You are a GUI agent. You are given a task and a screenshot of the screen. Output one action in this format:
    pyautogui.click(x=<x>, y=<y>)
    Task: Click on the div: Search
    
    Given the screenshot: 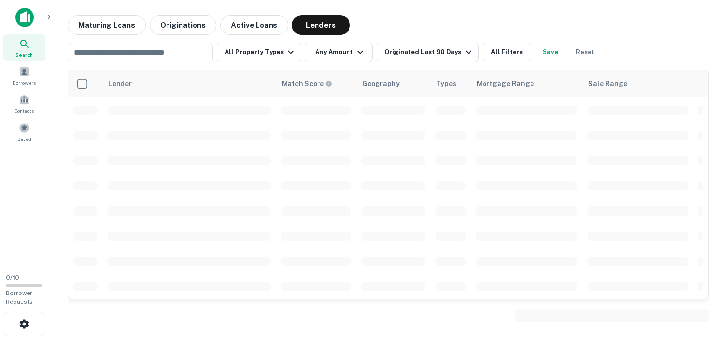 What is the action you would take?
    pyautogui.click(x=24, y=47)
    